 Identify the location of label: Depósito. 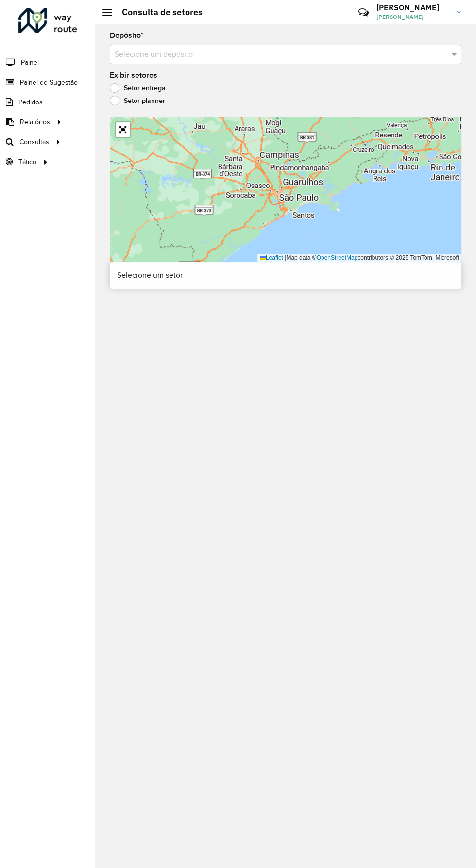
(127, 36).